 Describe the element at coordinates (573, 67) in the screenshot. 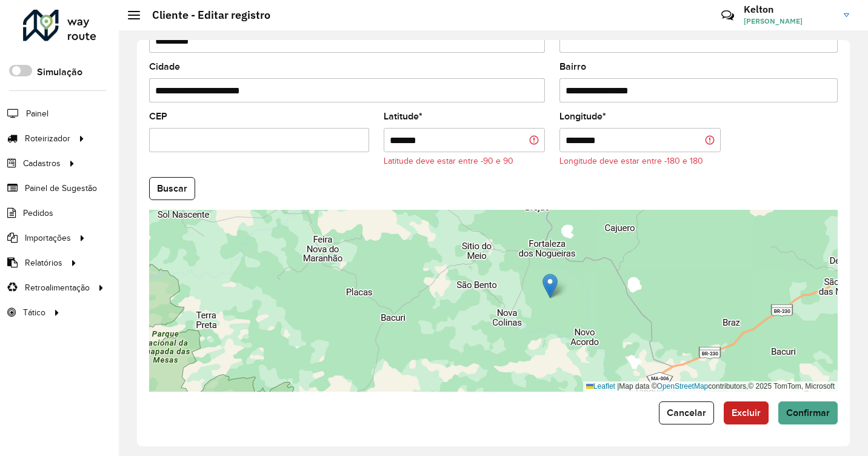

I see `label: Bairro` at that location.